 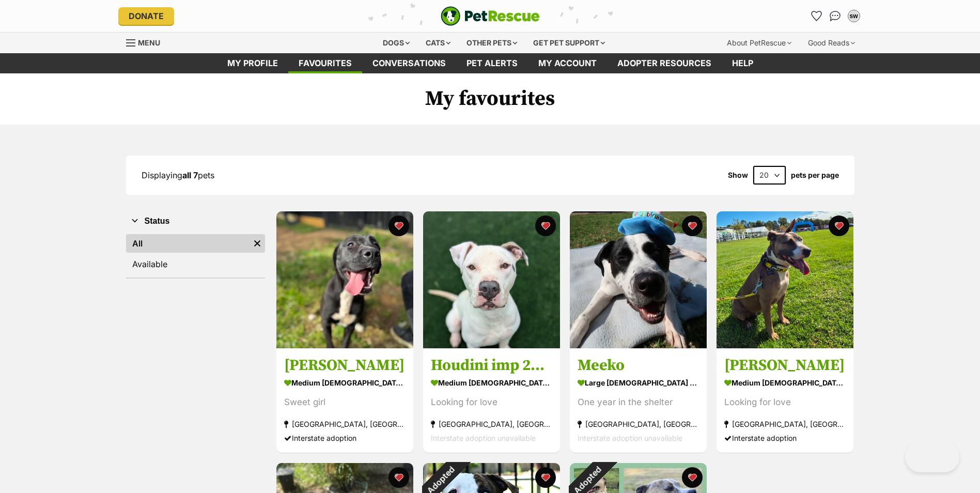 What do you see at coordinates (854, 16) in the screenshot?
I see `button: My account` at bounding box center [854, 16].